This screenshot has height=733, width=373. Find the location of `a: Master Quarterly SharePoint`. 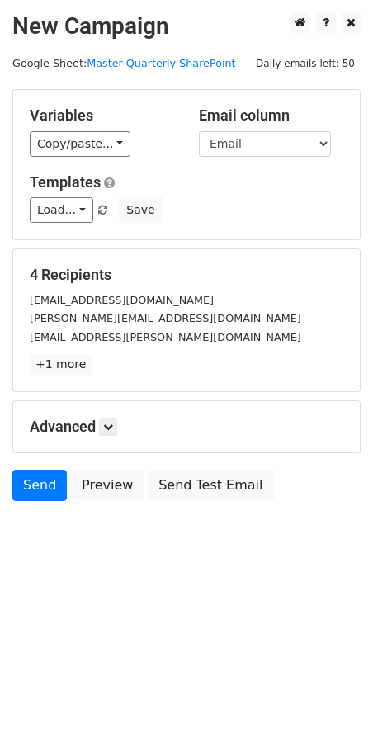

a: Master Quarterly SharePoint is located at coordinates (161, 63).